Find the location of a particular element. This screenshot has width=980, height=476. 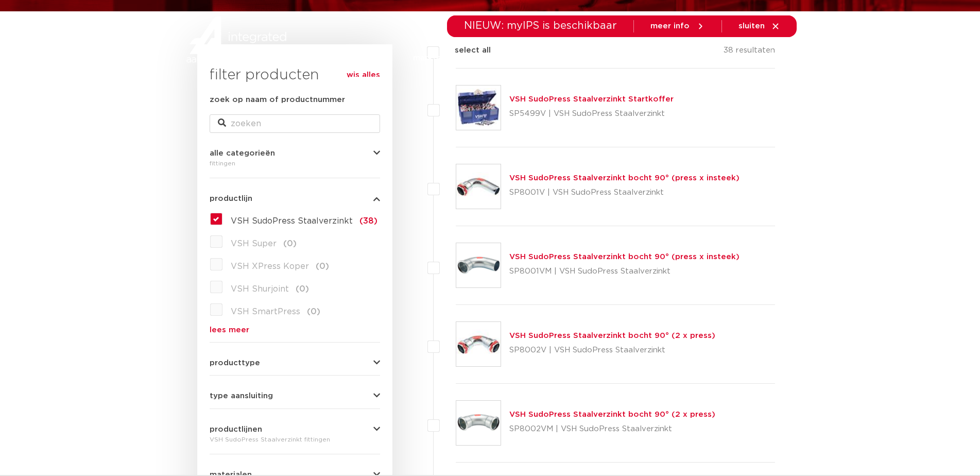

span: VSH Shurjoint is located at coordinates (259, 289).